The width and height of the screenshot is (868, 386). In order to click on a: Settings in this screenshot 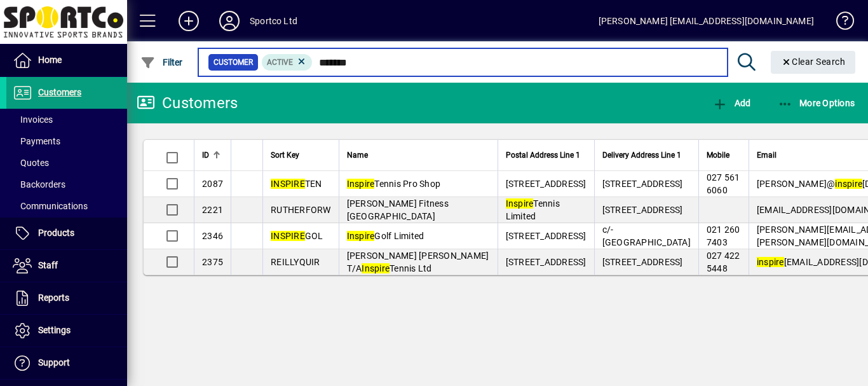, I will do `click(67, 330)`.